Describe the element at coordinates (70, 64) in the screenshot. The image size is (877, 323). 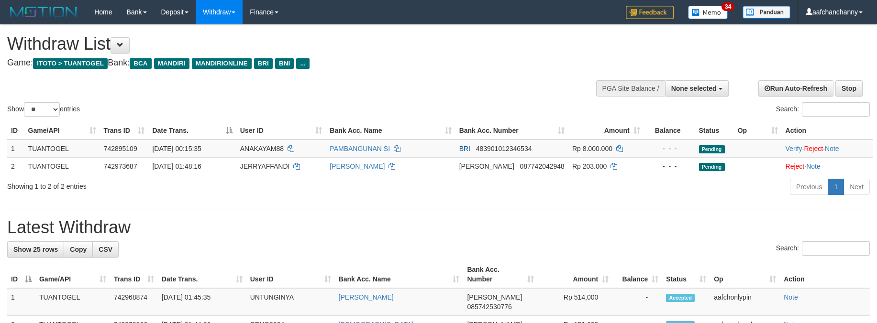
I see `span: ITOTO > TUANTOGEL` at that location.